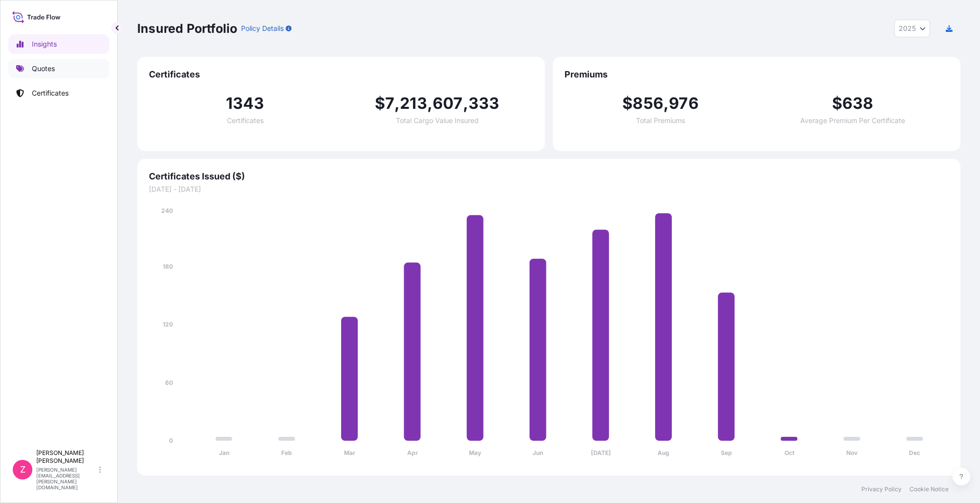 This screenshot has width=980, height=503. Describe the element at coordinates (287, 452) in the screenshot. I see `tspan: Feb` at that location.